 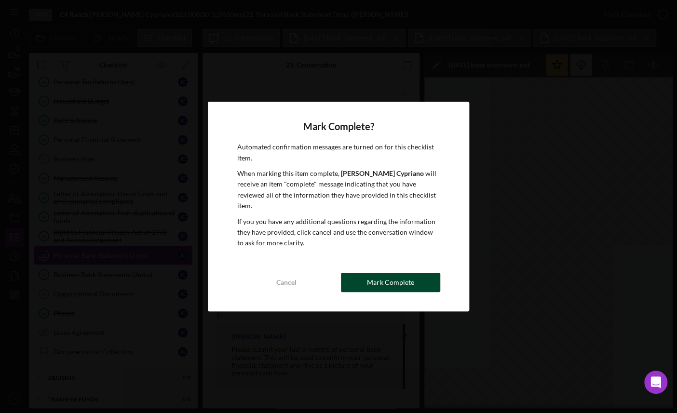 What do you see at coordinates (287, 283) in the screenshot?
I see `div: Cancel` at bounding box center [287, 283].